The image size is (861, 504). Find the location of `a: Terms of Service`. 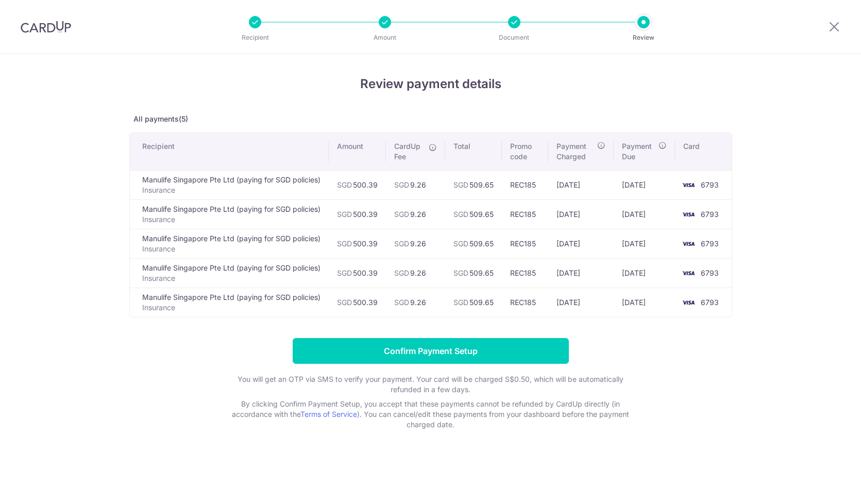

a: Terms of Service is located at coordinates (329, 414).